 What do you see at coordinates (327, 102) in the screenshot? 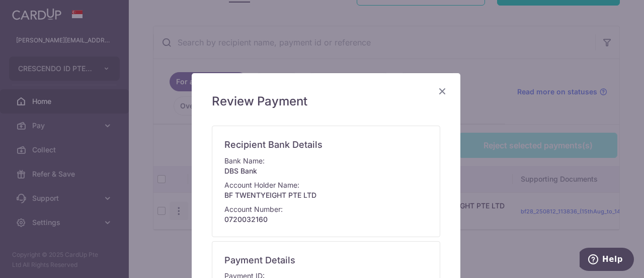
I see `h5: Review Payment` at bounding box center [327, 102].